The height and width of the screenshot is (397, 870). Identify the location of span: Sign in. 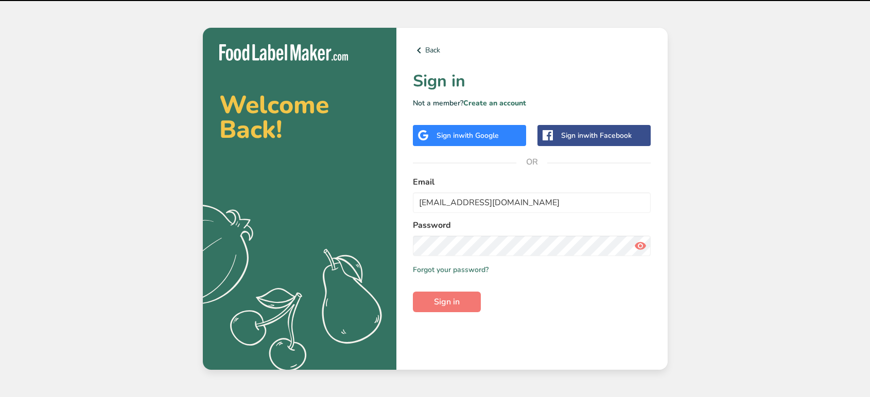
(447, 302).